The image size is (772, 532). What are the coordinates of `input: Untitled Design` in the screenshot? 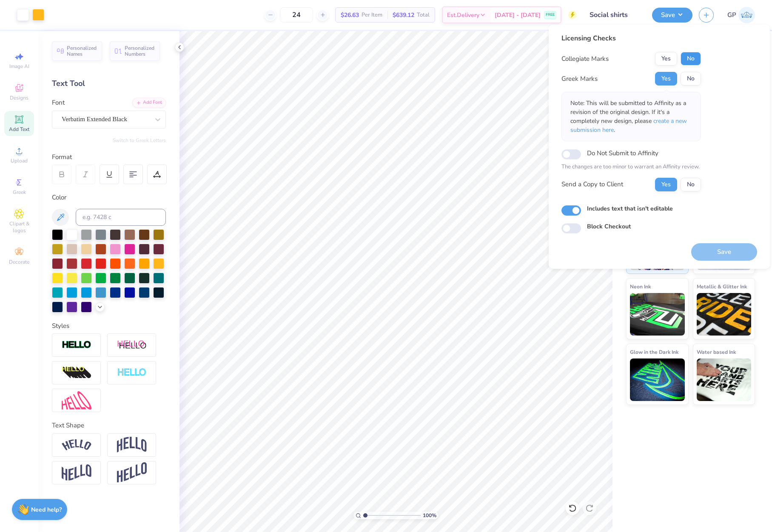 It's located at (614, 15).